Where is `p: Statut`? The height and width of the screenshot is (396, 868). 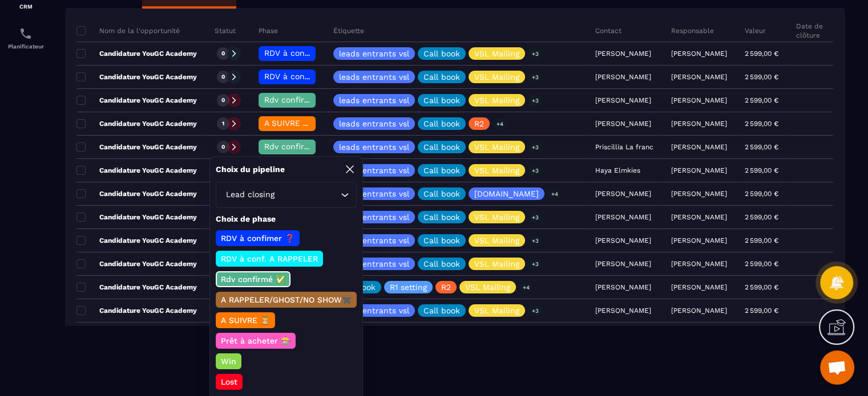 p: Statut is located at coordinates (225, 31).